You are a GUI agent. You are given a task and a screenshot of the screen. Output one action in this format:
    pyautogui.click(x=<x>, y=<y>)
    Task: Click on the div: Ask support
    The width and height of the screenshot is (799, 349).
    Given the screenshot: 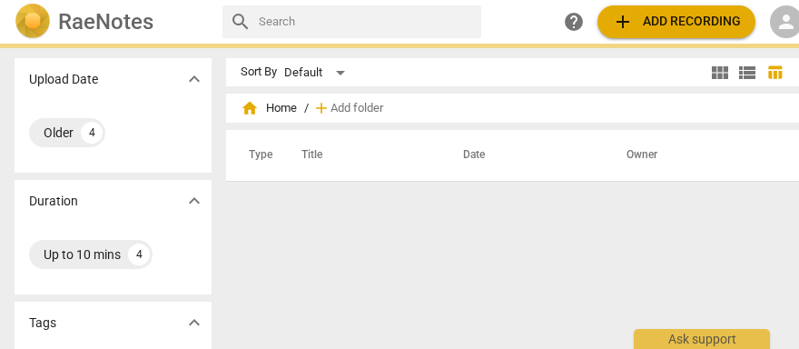 What is the action you would take?
    pyautogui.click(x=702, y=339)
    